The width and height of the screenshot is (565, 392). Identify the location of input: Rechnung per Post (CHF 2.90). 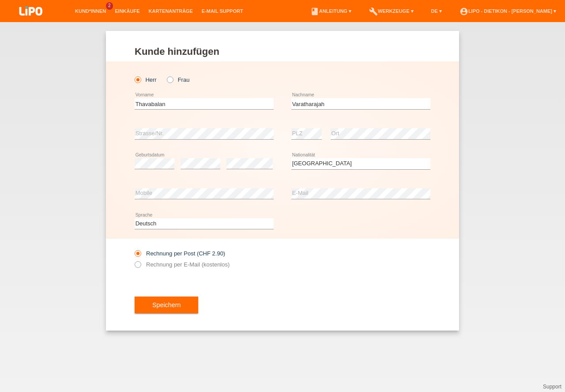
(137, 255).